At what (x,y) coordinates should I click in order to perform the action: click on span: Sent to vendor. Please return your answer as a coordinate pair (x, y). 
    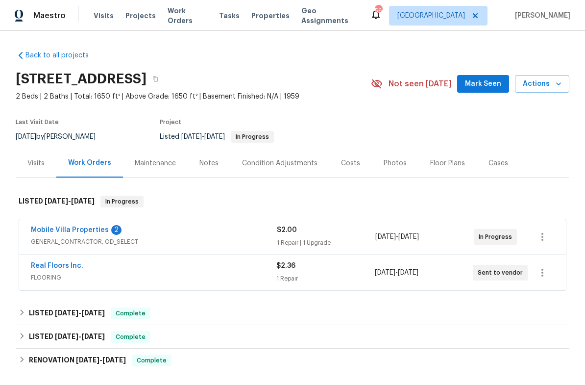
    Looking at the image, I should click on (502, 273).